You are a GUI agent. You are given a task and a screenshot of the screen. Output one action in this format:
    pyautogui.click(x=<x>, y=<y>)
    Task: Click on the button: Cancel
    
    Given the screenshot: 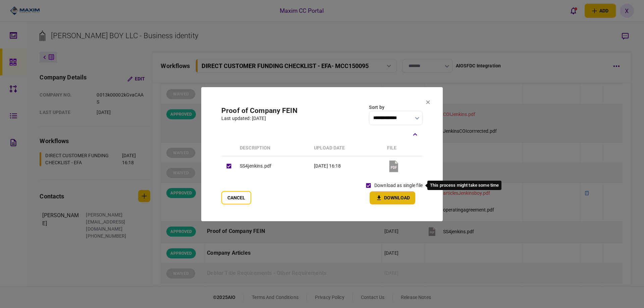 What is the action you would take?
    pyautogui.click(x=236, y=198)
    